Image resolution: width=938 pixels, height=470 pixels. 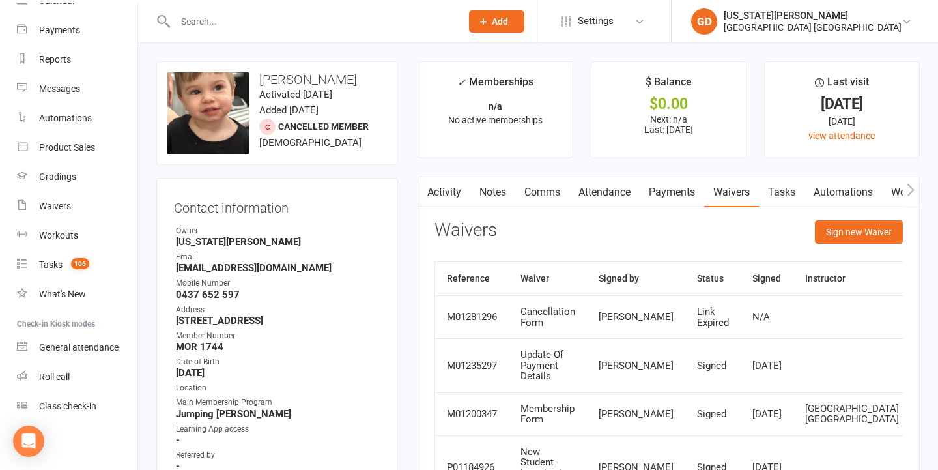 What do you see at coordinates (79, 347) in the screenshot?
I see `div: General attendance` at bounding box center [79, 347].